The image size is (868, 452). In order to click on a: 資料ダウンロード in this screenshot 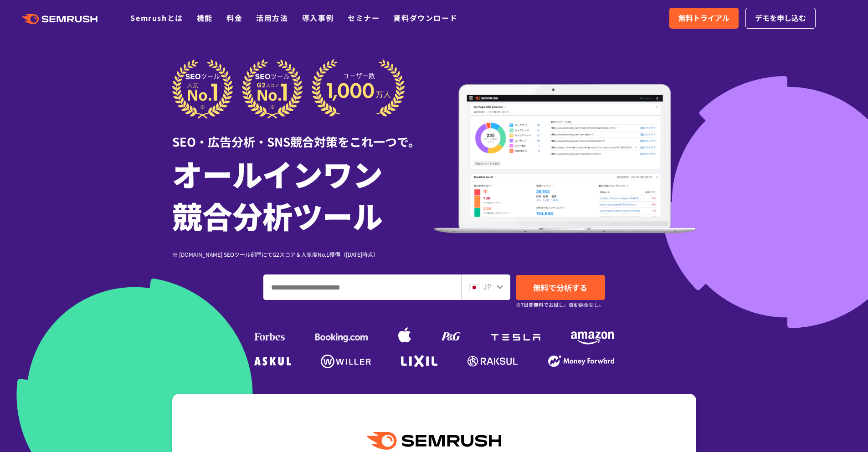, I will do `click(425, 18)`.